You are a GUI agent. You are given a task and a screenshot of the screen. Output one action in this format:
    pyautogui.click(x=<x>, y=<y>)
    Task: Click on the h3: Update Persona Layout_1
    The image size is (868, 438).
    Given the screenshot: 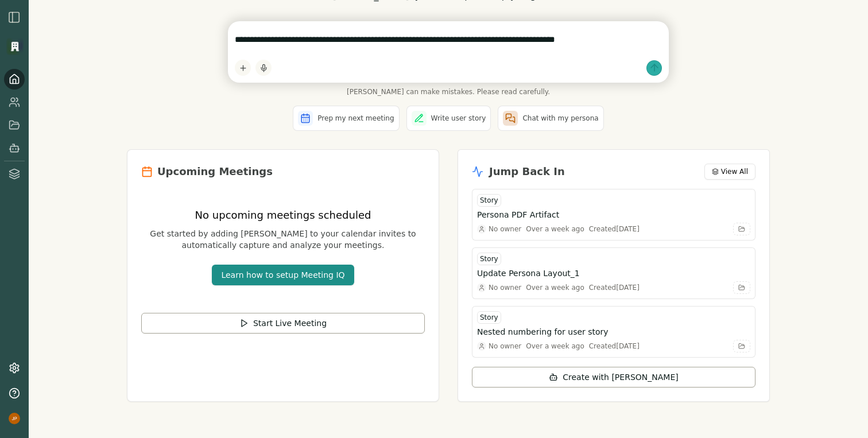 What is the action you would take?
    pyautogui.click(x=528, y=274)
    